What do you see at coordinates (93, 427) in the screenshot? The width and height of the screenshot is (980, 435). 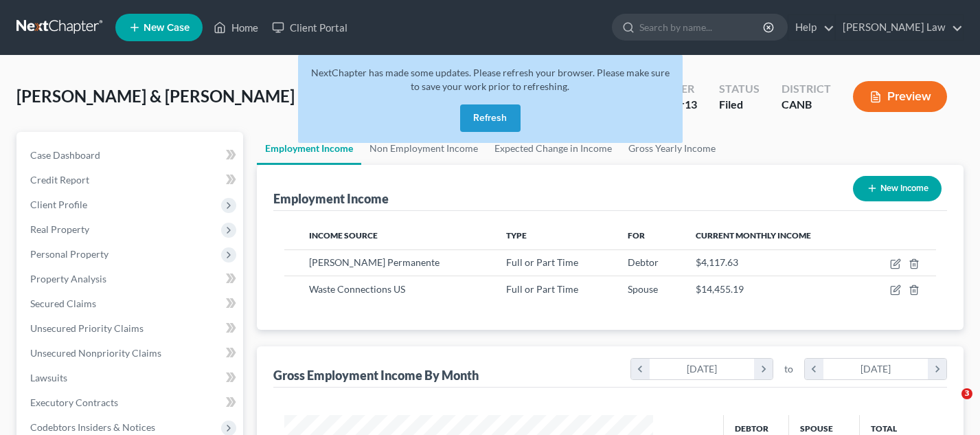 I see `span: Codebtors Insiders & Notices` at bounding box center [93, 427].